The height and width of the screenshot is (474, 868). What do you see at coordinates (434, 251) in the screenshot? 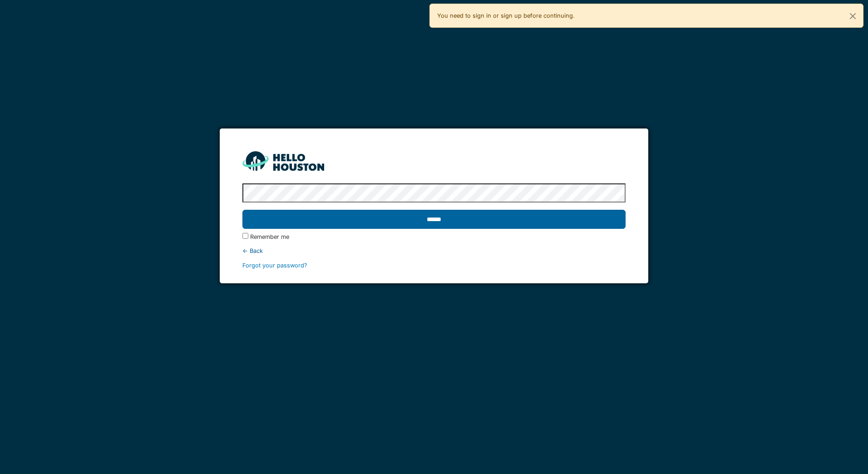
I see `div: ← Back` at bounding box center [434, 251].